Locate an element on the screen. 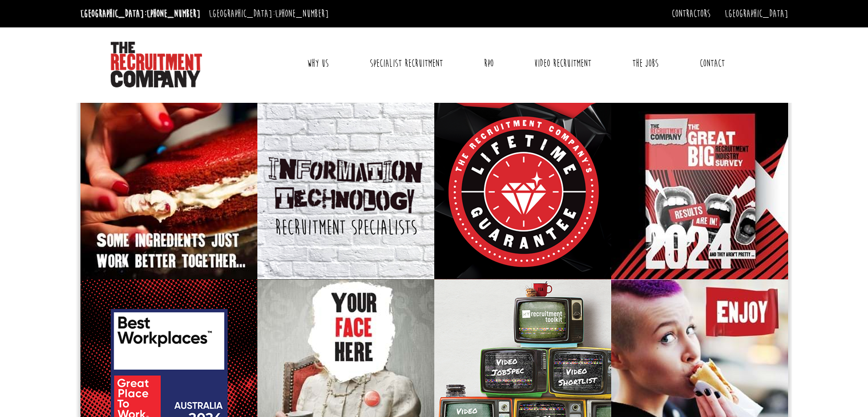 The height and width of the screenshot is (417, 868). a: RPO is located at coordinates (489, 63).